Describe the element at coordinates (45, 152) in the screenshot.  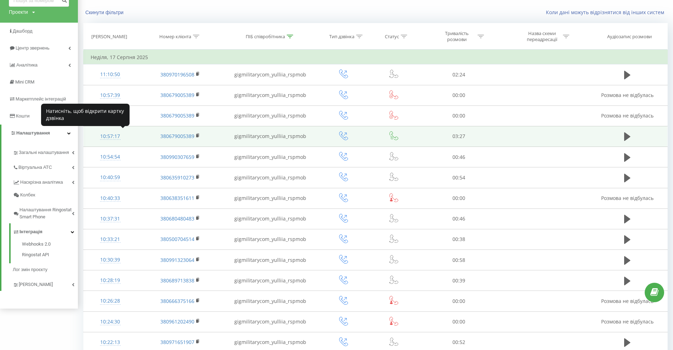
I see `a: Загальні налаштування` at that location.